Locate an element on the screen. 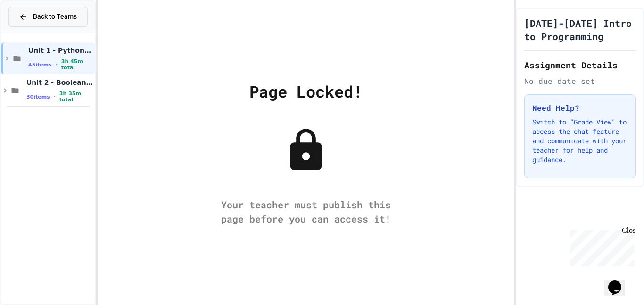  span: 45 items is located at coordinates (40, 64).